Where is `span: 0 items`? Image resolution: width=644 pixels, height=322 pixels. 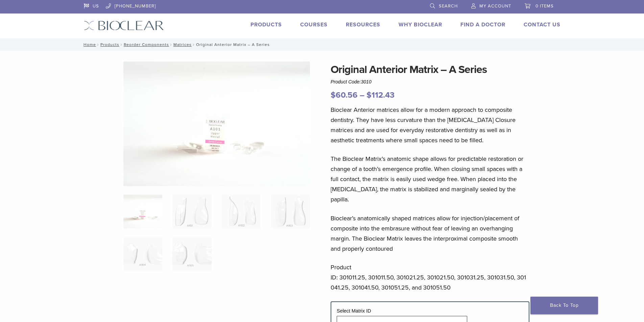 span: 0 items is located at coordinates (544, 6).